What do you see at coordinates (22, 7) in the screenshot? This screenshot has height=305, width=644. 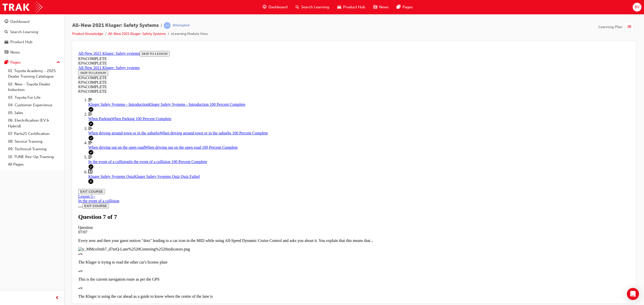 I see `a: Trak` at bounding box center [22, 7].